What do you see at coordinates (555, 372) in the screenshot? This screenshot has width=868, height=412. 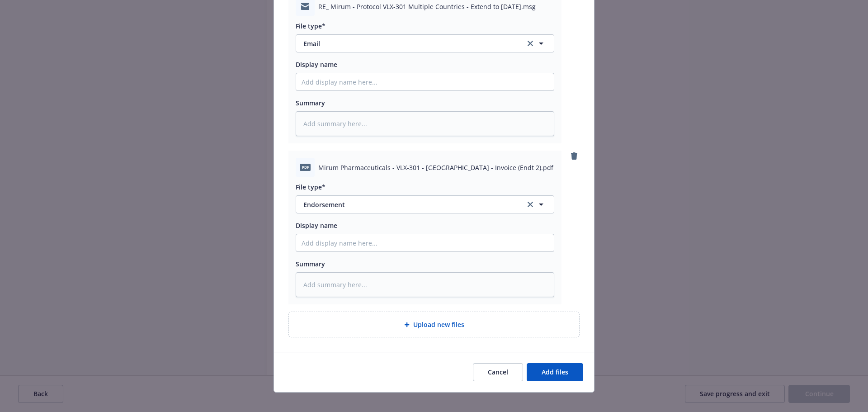 I see `span: Add files` at bounding box center [555, 372].